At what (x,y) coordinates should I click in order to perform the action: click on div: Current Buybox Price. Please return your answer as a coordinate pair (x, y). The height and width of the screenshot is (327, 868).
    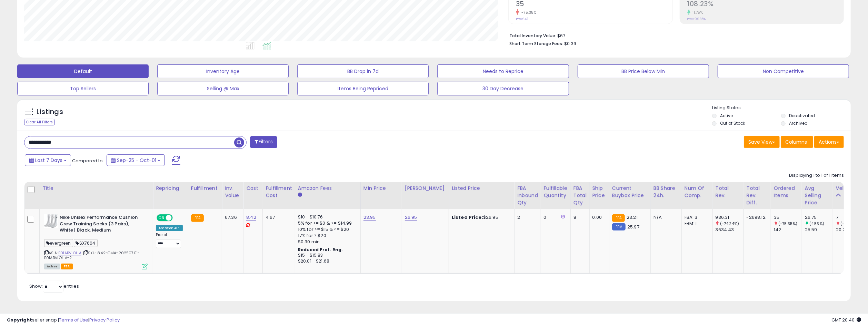
    Looking at the image, I should click on (630, 192).